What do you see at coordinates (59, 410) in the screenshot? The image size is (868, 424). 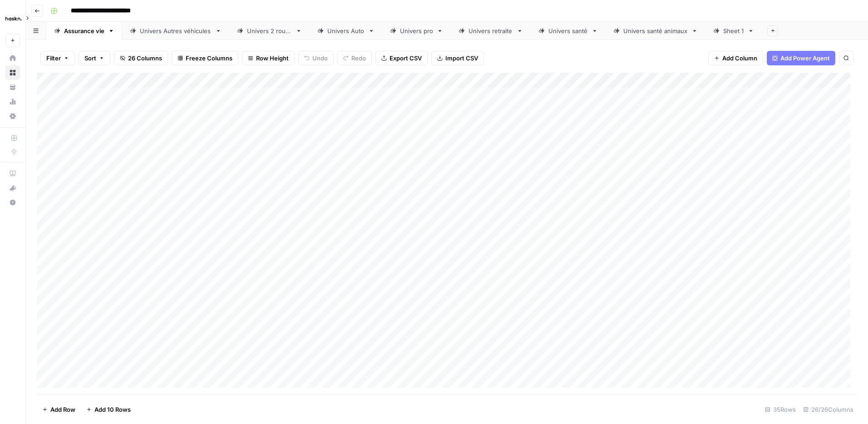 I see `button: Add Row` at bounding box center [59, 410].